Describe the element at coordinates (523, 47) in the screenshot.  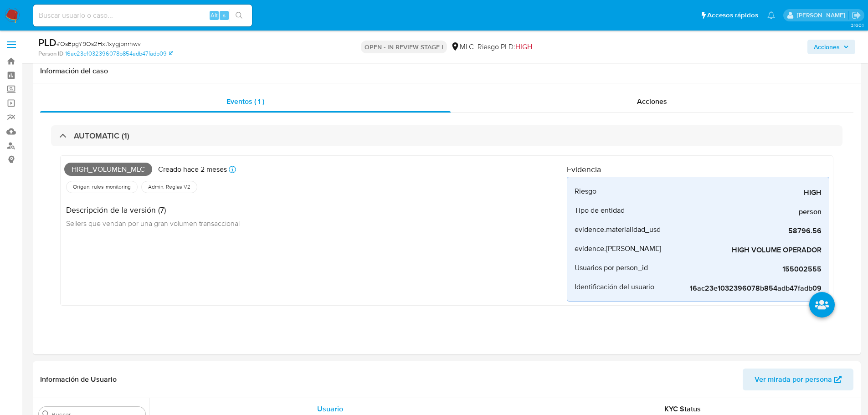
I see `span: HIGH` at that location.